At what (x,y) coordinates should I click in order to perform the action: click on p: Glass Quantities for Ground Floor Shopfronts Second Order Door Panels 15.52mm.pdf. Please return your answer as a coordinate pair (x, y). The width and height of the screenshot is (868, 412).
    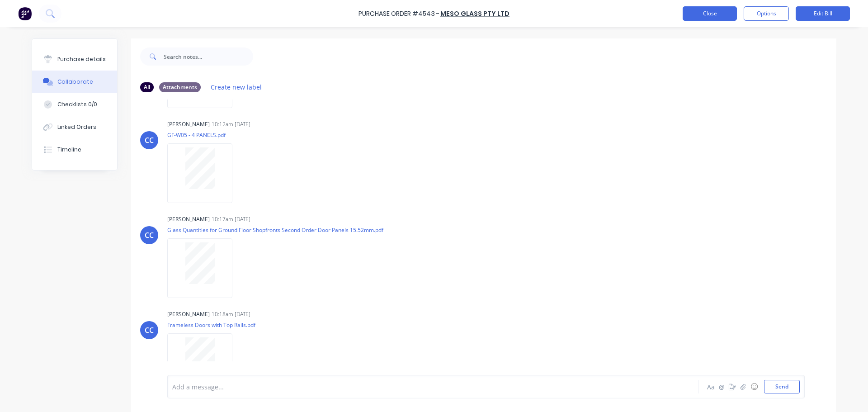
    Looking at the image, I should click on (275, 230).